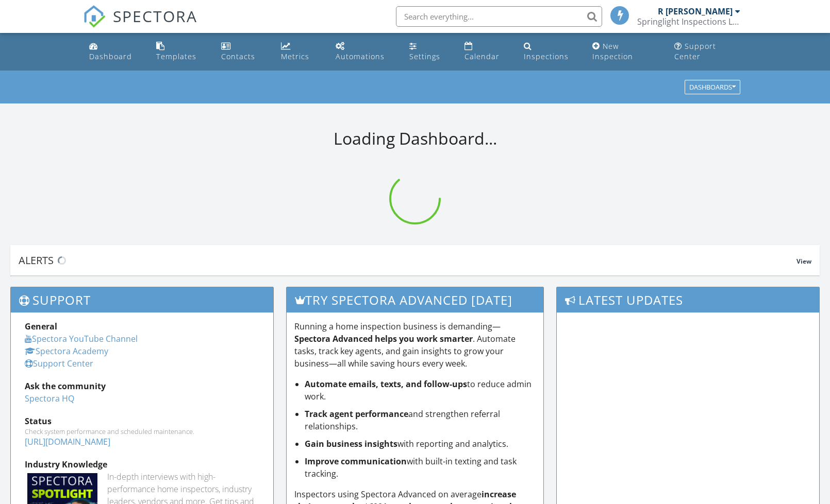 The width and height of the screenshot is (830, 504). What do you see at coordinates (420, 467) in the screenshot?
I see `li: with built-in texting and task tracking.` at bounding box center [420, 467].